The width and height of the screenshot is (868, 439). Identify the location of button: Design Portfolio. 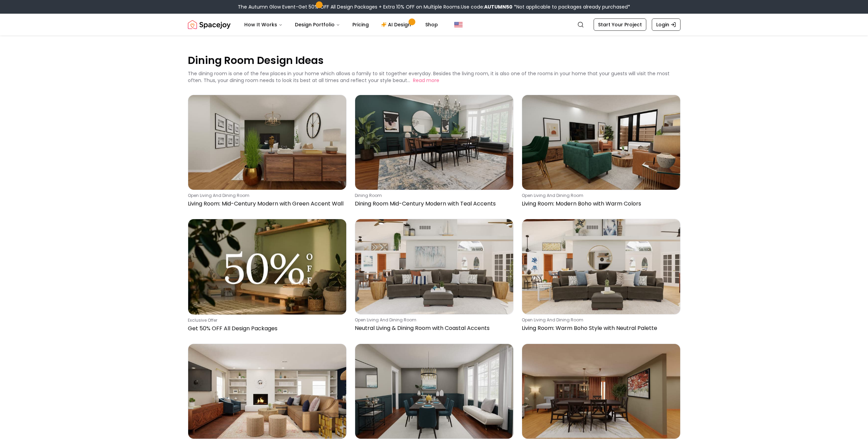
(317, 25).